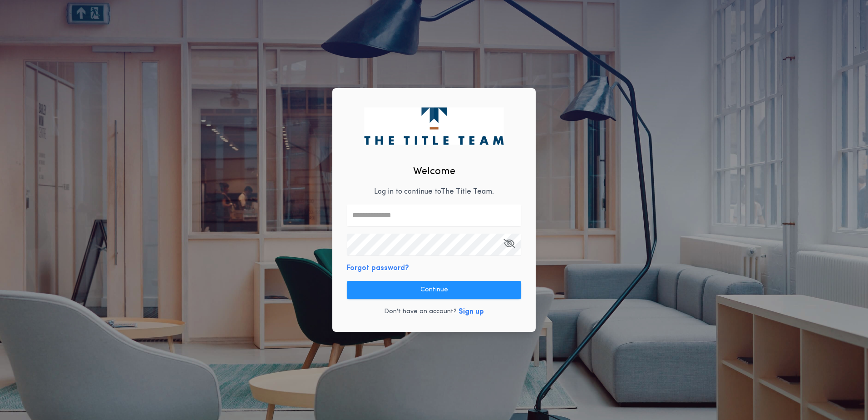 The height and width of the screenshot is (420, 868). I want to click on p: Don't have an account?, so click(421, 312).